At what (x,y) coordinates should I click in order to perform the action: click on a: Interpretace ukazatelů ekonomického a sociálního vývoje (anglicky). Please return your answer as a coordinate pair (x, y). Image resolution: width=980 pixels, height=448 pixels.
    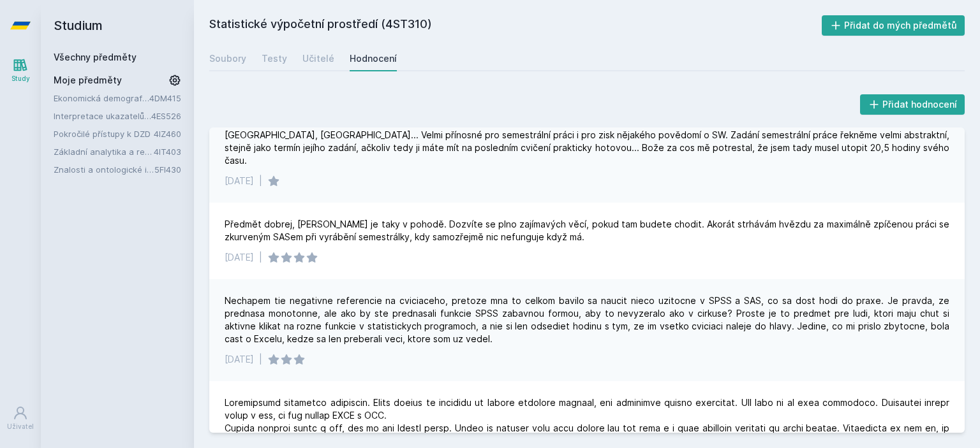
    Looking at the image, I should click on (102, 116).